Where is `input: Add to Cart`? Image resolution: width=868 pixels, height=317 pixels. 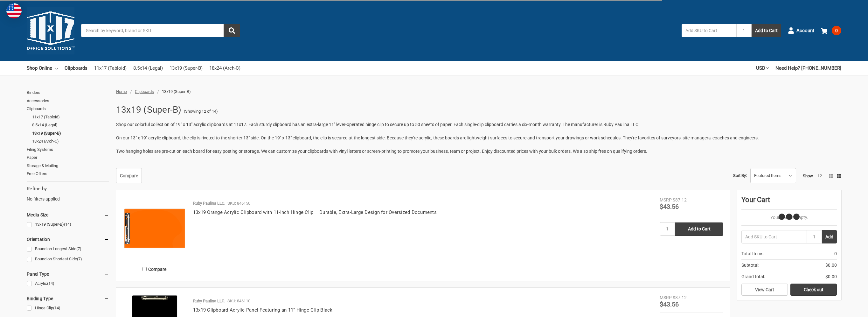 input: Add to Cart is located at coordinates (699, 229).